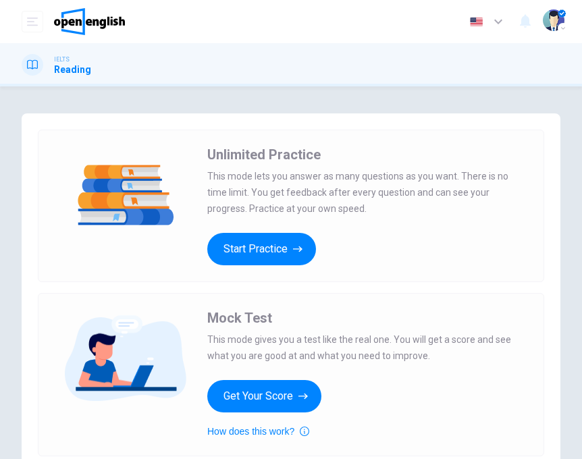  Describe the element at coordinates (368, 348) in the screenshot. I see `span: This mode gives you a test like the real one. You will get a score and see what you are good at a...` at that location.